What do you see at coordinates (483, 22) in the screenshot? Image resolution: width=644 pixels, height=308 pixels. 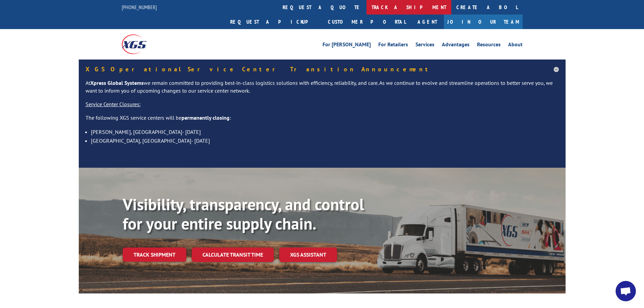 I see `a: Join Our Team` at bounding box center [483, 22].